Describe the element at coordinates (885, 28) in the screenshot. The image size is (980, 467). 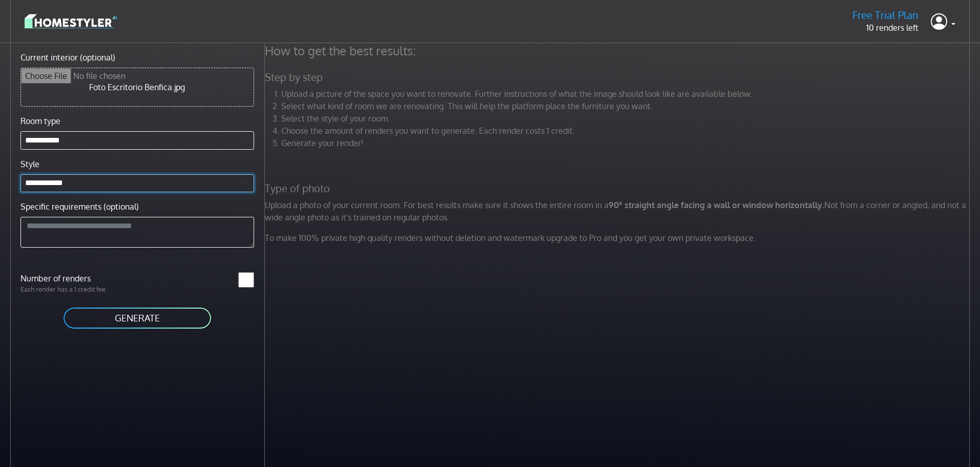
I see `p: 10 renders left` at that location.